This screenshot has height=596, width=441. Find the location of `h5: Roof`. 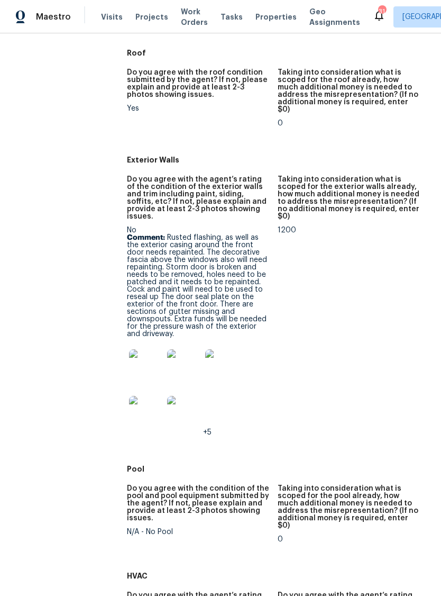

h5: Roof is located at coordinates (278, 53).